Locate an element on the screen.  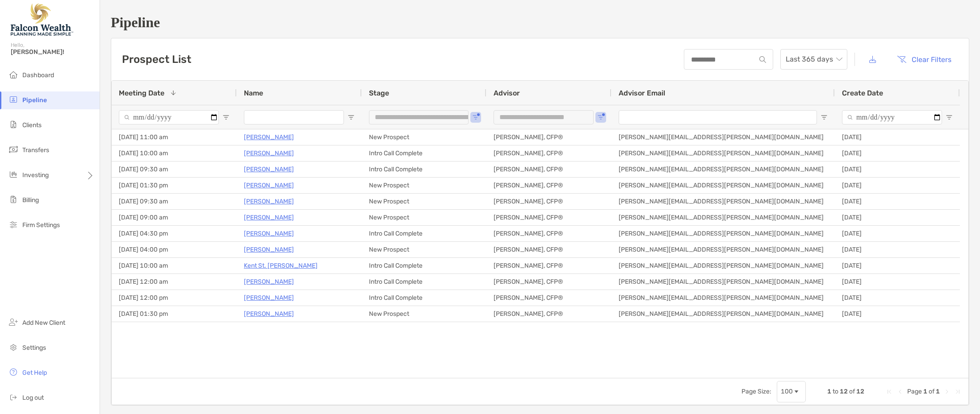
img: settings icon is located at coordinates (13, 347).